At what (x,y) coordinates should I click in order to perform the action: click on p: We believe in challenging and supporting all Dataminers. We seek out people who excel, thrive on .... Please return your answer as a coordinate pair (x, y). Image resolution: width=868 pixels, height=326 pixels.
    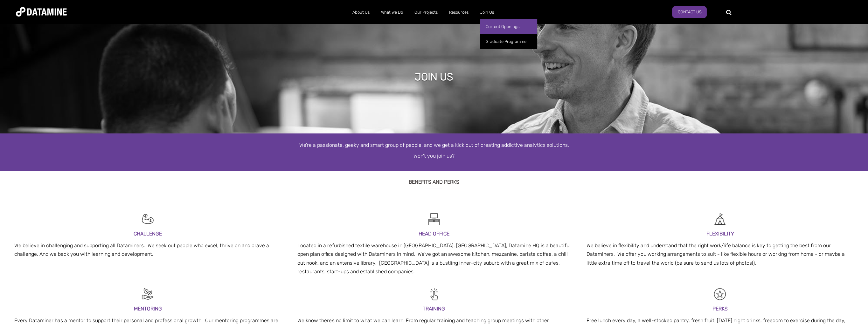
    Looking at the image, I should click on (148, 250).